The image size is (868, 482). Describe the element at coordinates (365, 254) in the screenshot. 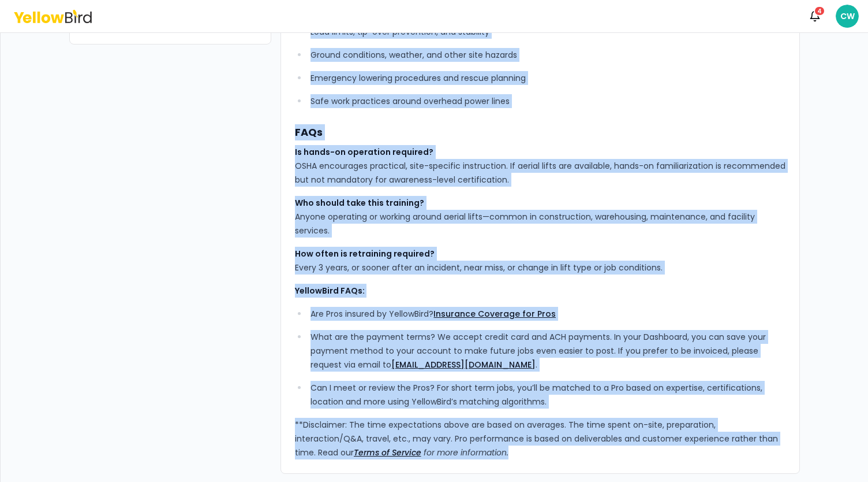

I see `strong: How often is retraining required?` at that location.